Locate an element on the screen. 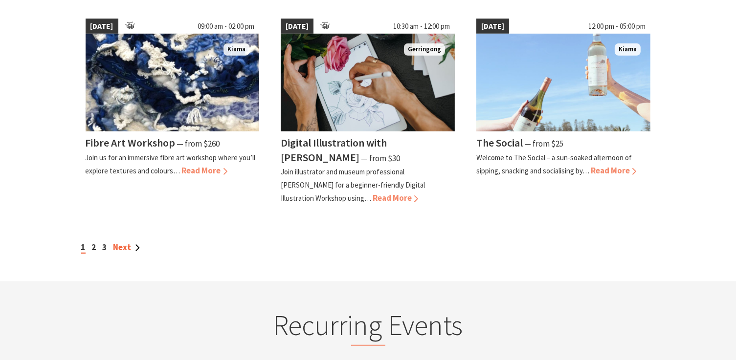 This screenshot has width=736, height=360. span: 1 is located at coordinates (83, 248).